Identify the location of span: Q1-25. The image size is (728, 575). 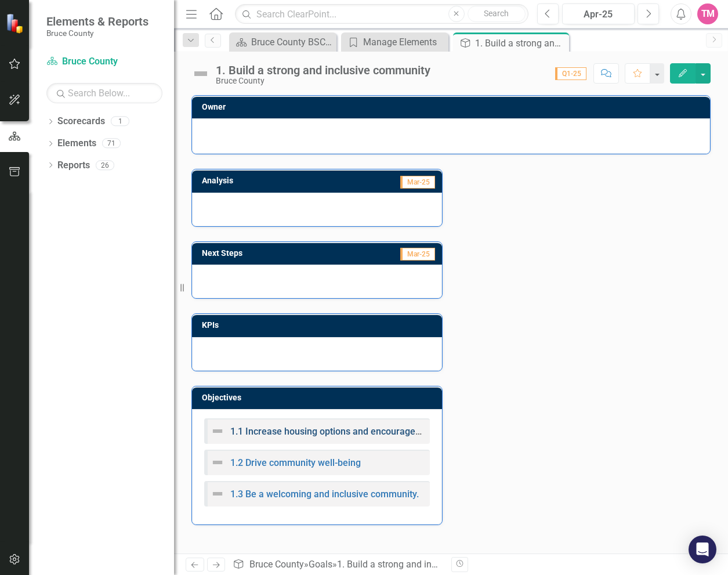
(571, 74).